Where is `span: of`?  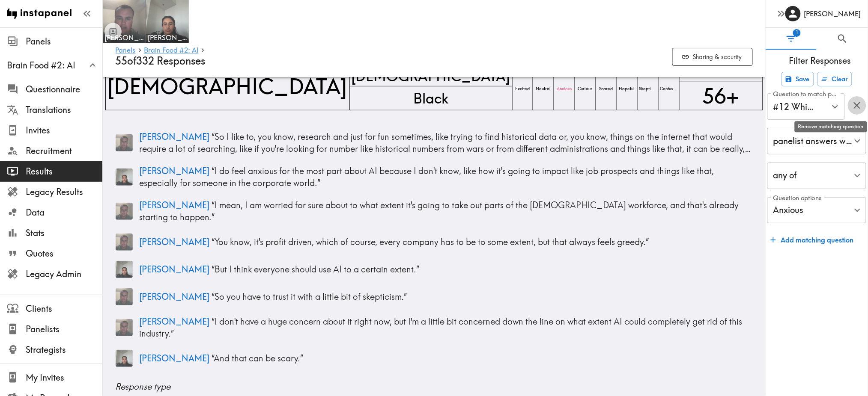 span: of is located at coordinates (126, 61).